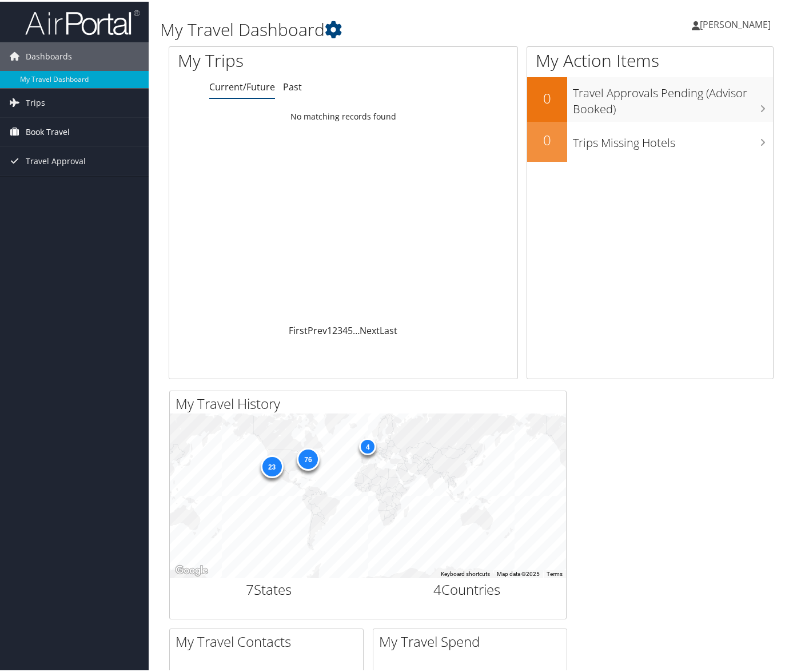 This screenshot has height=672, width=789. What do you see at coordinates (673, 97) in the screenshot?
I see `h3: Travel Approvals Pending (Advisor Booked)` at bounding box center [673, 97].